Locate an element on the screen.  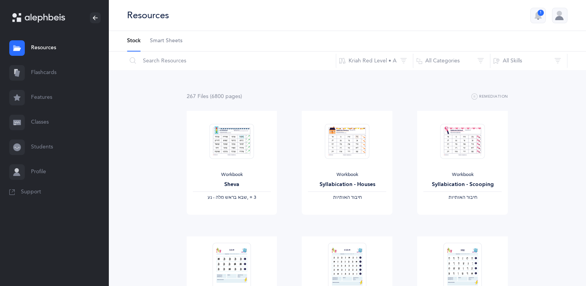
img: Sheva-Workbook-Red_EN_thumbnail_1754012358.png is located at coordinates (232, 141).